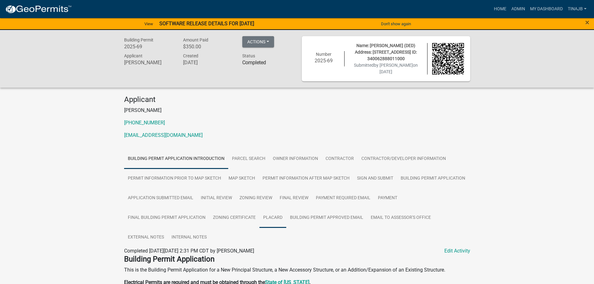  What do you see at coordinates (577, 9) in the screenshot?
I see `a: Tinajb` at bounding box center [577, 9].